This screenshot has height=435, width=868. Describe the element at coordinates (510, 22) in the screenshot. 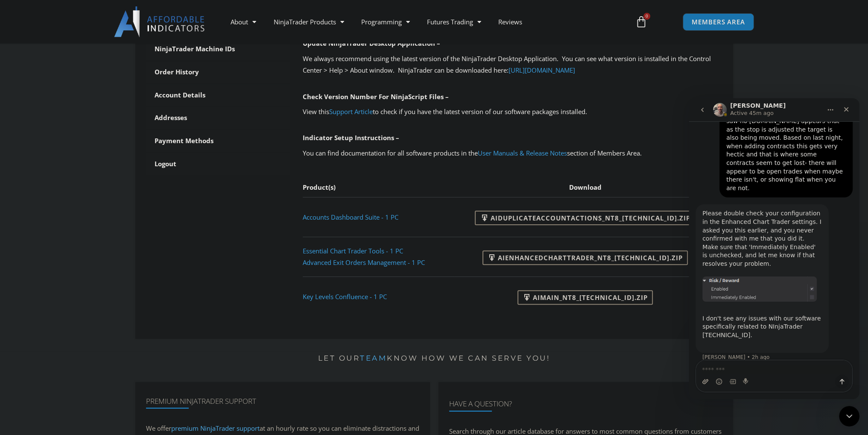

I see `a: Reviews` at that location.